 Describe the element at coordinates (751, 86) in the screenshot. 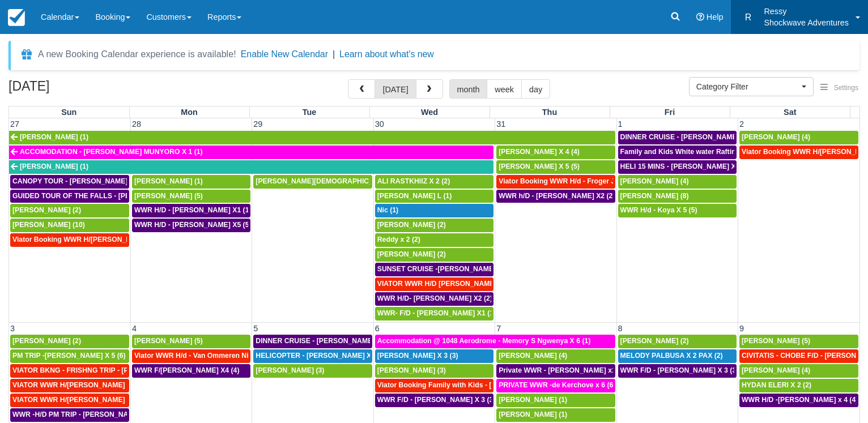

I see `button: Category Filter` at that location.